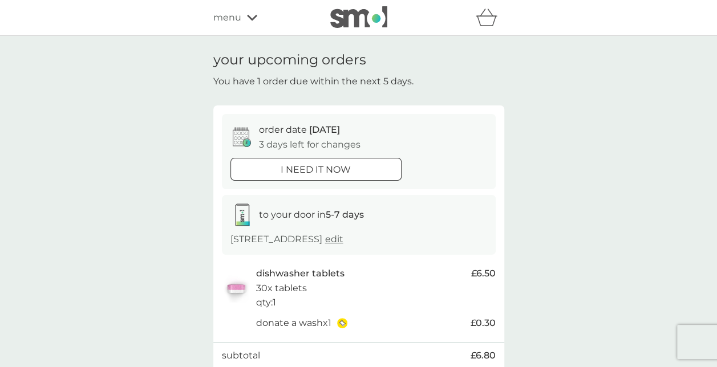 The height and width of the screenshot is (367, 717). Describe the element at coordinates (294, 323) in the screenshot. I see `p: donate a wash x 1` at that location.